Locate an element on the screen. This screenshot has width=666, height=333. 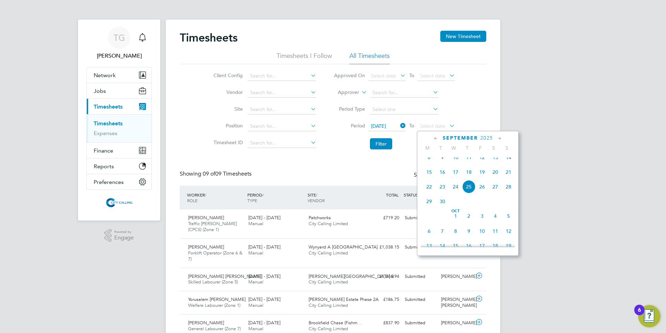
span: 30 is located at coordinates (443, 201).